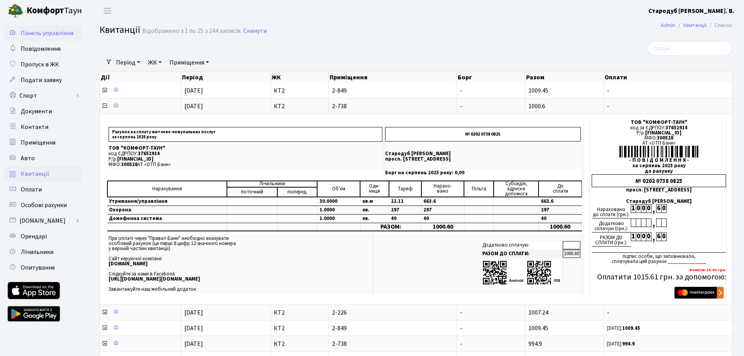 This screenshot has height=356, width=744. I want to click on span: Повідомлення, so click(41, 49).